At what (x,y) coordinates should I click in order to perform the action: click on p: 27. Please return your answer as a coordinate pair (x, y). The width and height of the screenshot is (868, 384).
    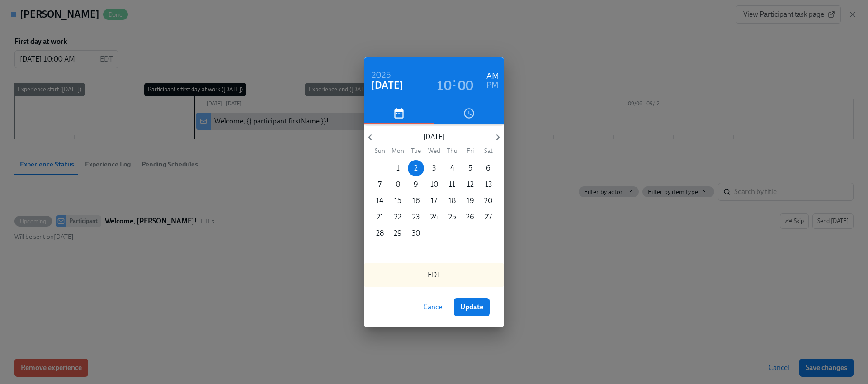
    Looking at the image, I should click on (488, 217).